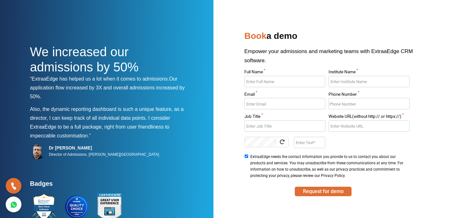  I want to click on span: ExtraaEdge needs the contact information you provide to us to contact you about our products and ..., so click(329, 166).